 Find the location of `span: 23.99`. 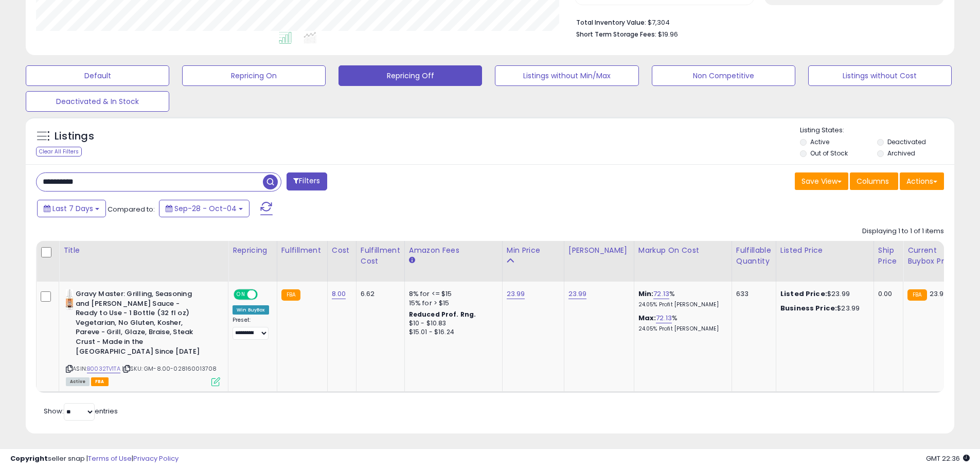

span: 23.99 is located at coordinates (938, 294).